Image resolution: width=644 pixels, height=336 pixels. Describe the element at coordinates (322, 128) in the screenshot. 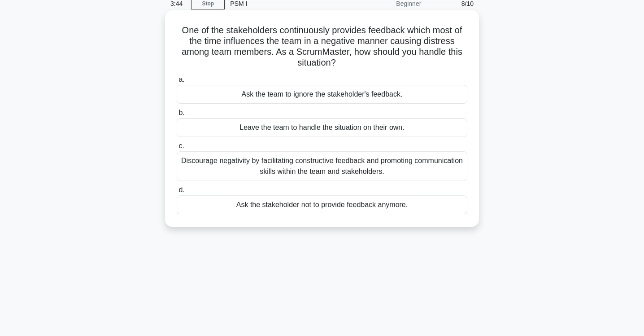

I see `div: Leave the team to handle the situation on their own.` at that location.